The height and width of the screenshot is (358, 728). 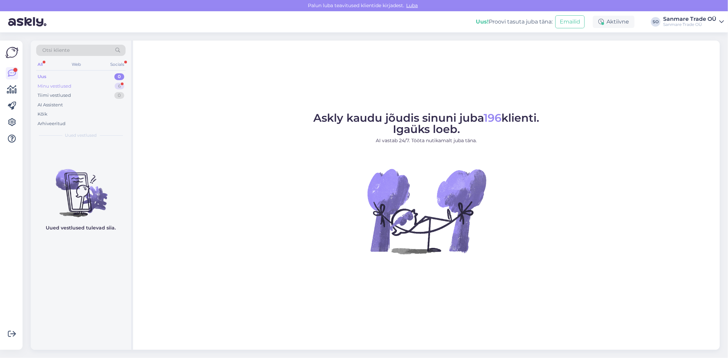 I want to click on div: 6, so click(x=119, y=86).